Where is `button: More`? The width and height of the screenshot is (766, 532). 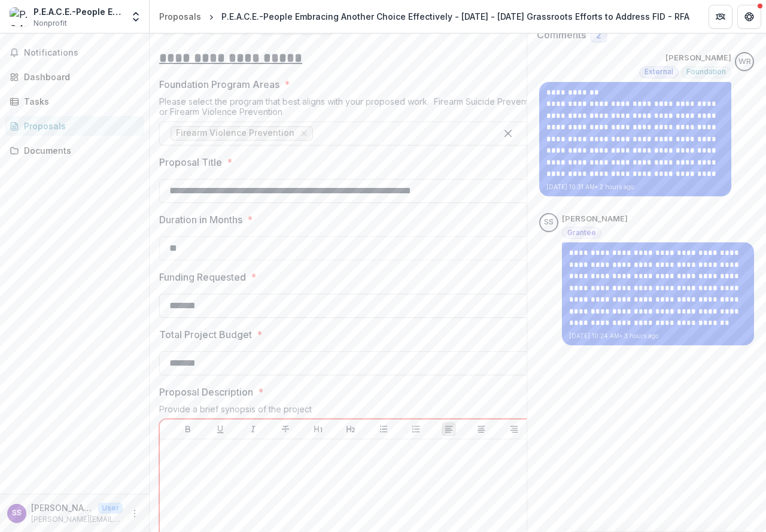 button: More is located at coordinates (135, 514).